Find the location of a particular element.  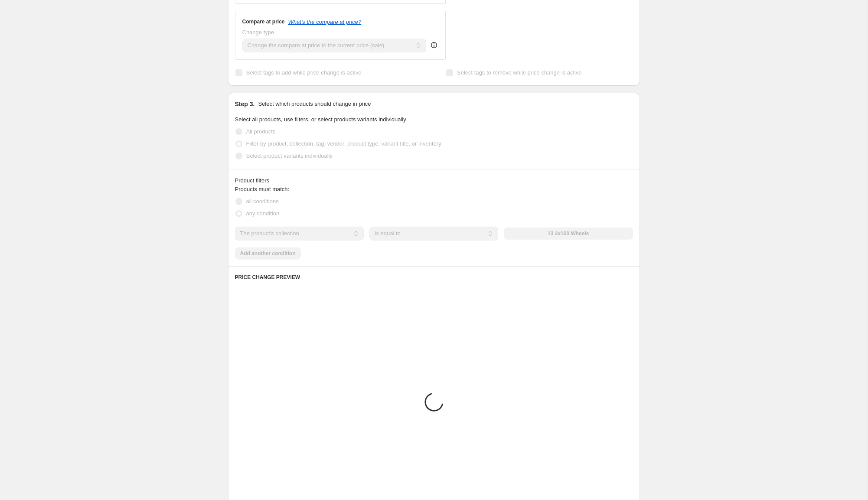

div: help is located at coordinates (434, 45).